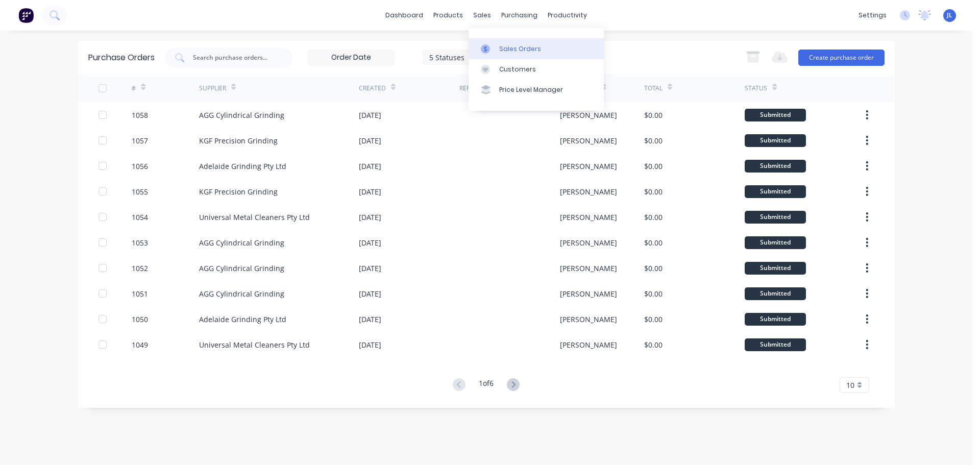 This screenshot has height=465, width=980. Describe the element at coordinates (372, 88) in the screenshot. I see `div: Created` at that location.